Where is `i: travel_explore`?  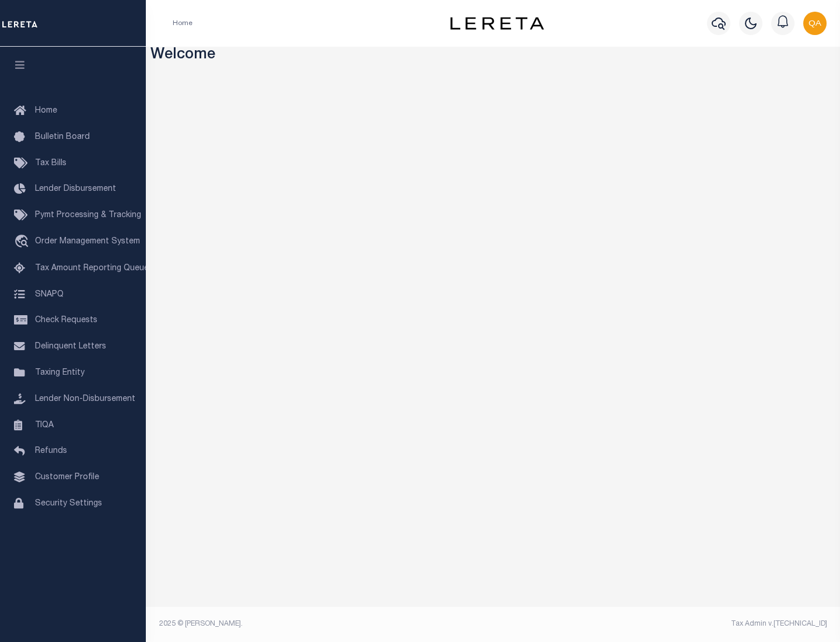 i: travel_explore is located at coordinates (24, 243).